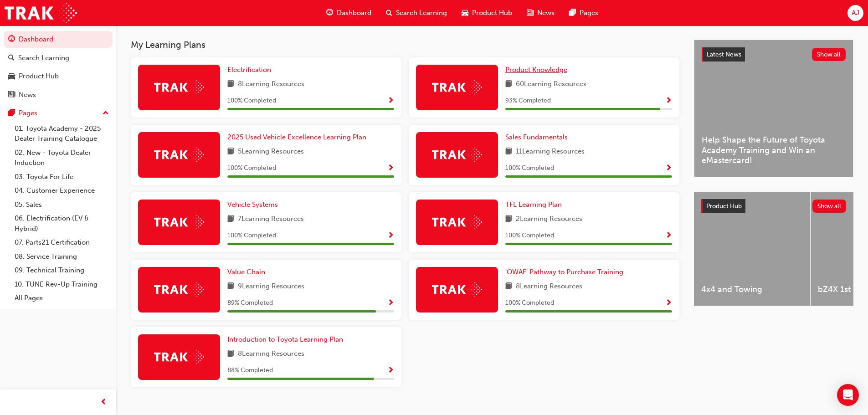  What do you see at coordinates (61, 134) in the screenshot?
I see `a: 01. Toyota Academy - 2025 Dealer Training Catalogue` at bounding box center [61, 134].